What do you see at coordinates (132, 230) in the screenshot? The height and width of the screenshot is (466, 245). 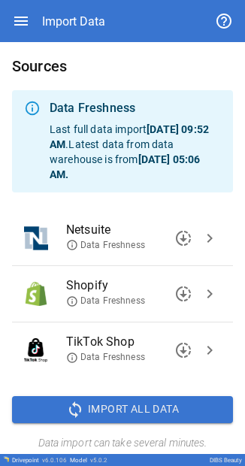 I see `span: Netsuite` at bounding box center [132, 230].